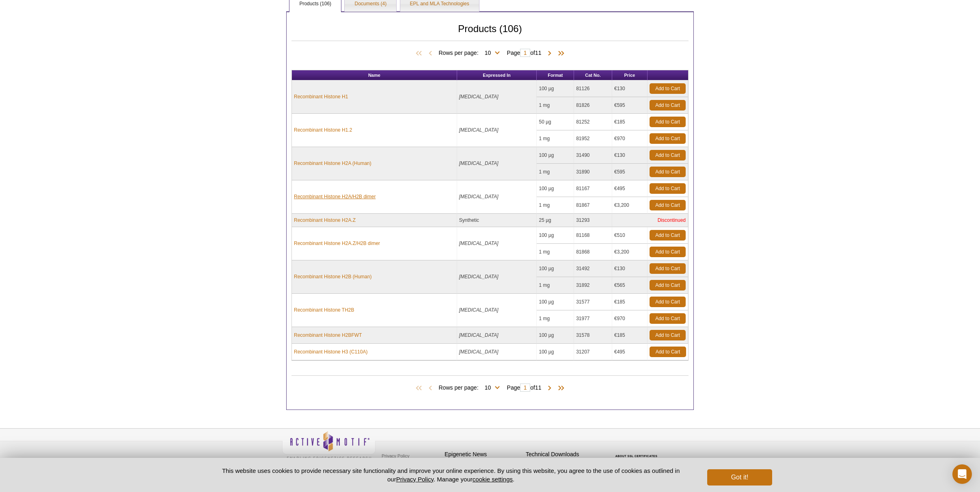  Describe the element at coordinates (593, 335) in the screenshot. I see `td: 31578` at that location.